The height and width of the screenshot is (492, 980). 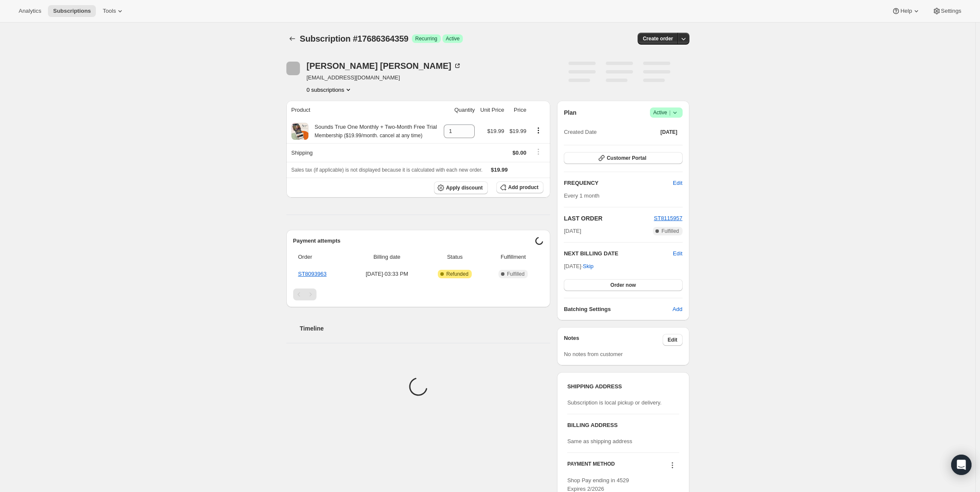 I want to click on span: Add product, so click(x=523, y=187).